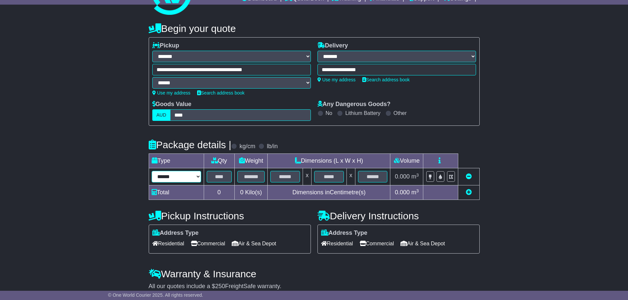  Describe the element at coordinates (162, 115) in the screenshot. I see `label: AUD` at that location.